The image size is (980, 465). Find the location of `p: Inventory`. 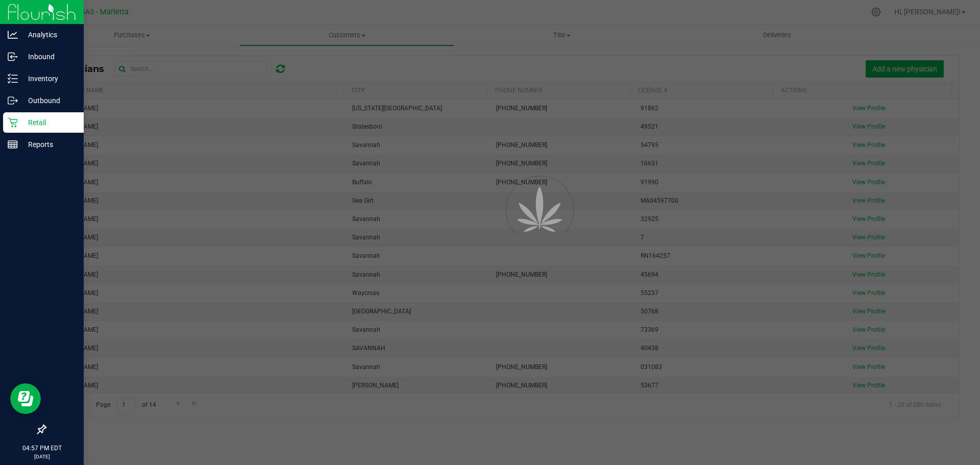

p: Inventory is located at coordinates (48, 78).